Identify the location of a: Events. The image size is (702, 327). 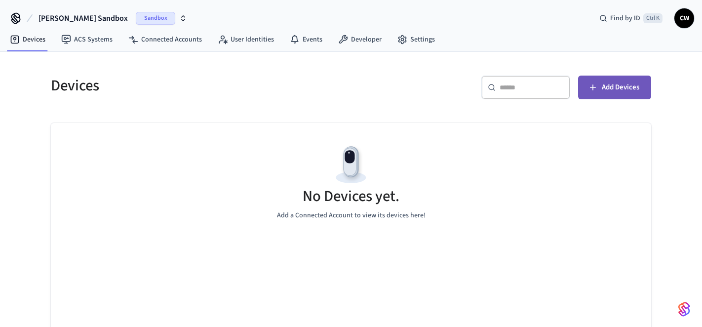
(306, 40).